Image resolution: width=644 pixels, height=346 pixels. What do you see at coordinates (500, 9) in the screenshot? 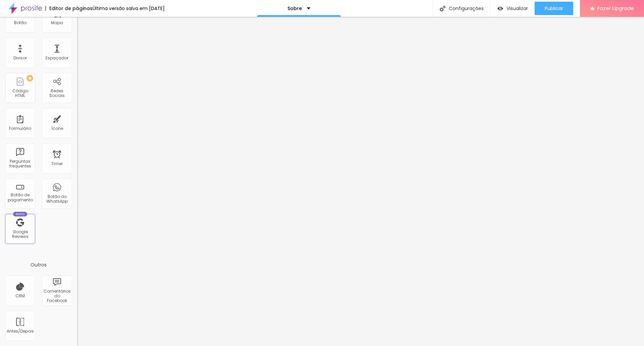
I see `img: view-1.svg` at bounding box center [500, 9].